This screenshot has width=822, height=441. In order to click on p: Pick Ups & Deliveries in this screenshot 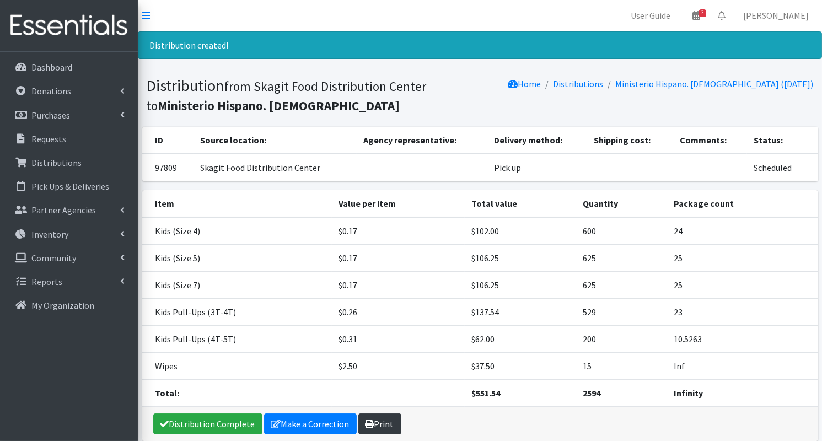, I will do `click(70, 186)`.